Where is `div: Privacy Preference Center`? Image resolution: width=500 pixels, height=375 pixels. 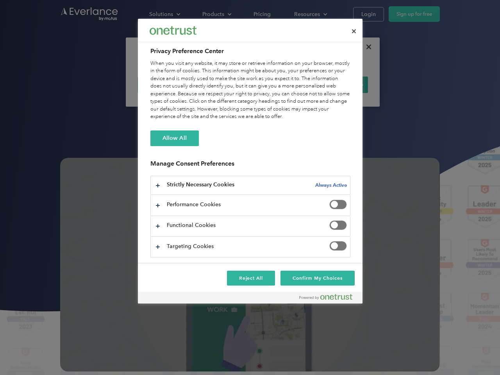
div: Privacy Preference Center is located at coordinates (250, 161).